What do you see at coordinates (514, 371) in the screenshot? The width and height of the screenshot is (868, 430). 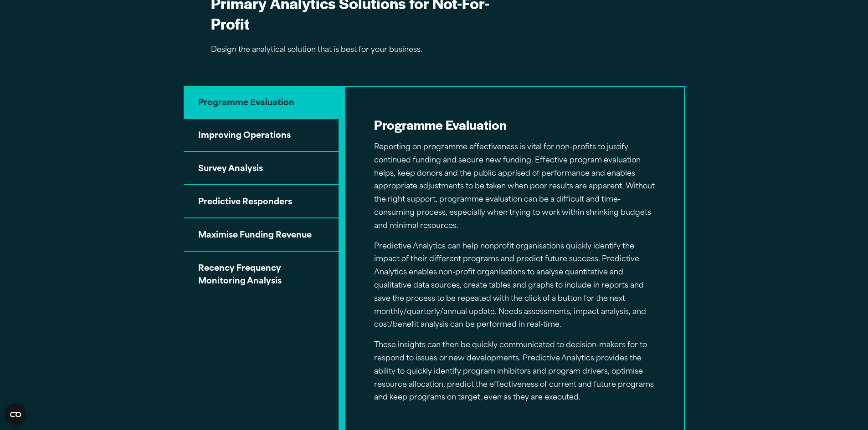 I see `p: These insights can then be quickly communicated to decision-makers for to respond to issues or ne...` at bounding box center [514, 371].